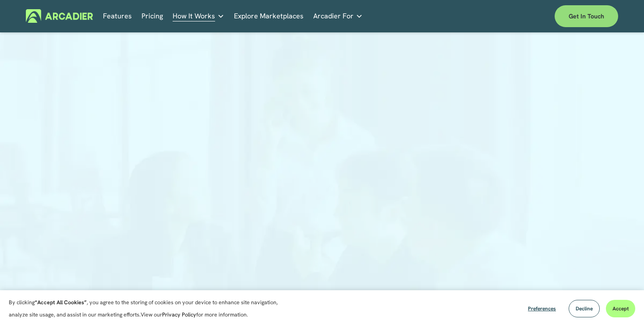 The image size is (644, 327). I want to click on button: Preferences, so click(542, 309).